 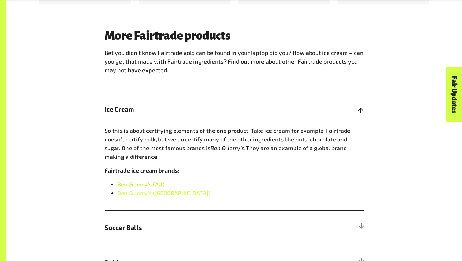 I want to click on span: So this is about certifying elements of the one product. Take ice cream for example, Fairtrade do..., so click(x=228, y=139).